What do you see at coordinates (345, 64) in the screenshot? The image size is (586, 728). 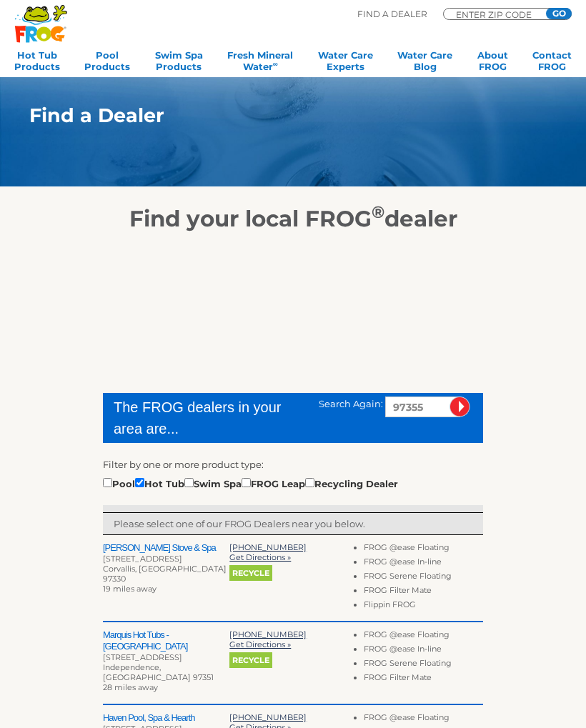 I see `a: Water CareExperts` at bounding box center [345, 64].